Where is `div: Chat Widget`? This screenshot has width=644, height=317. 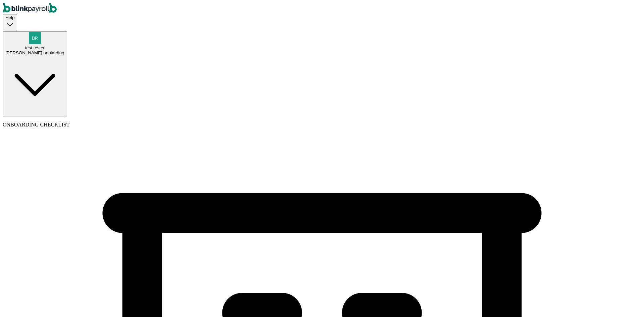 div: Chat Widget is located at coordinates (628, 301).